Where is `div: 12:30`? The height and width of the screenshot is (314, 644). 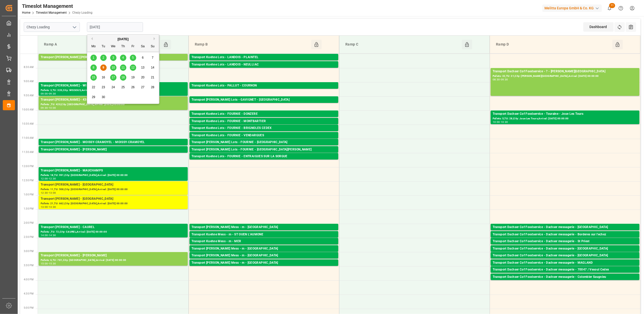 div: 12:30 is located at coordinates (52, 178).